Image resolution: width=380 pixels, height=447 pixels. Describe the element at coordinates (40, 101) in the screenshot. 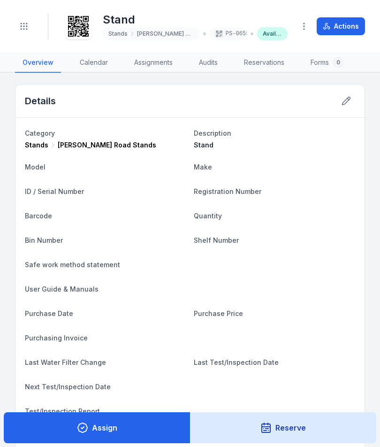

I see `h2: Details` at that location.